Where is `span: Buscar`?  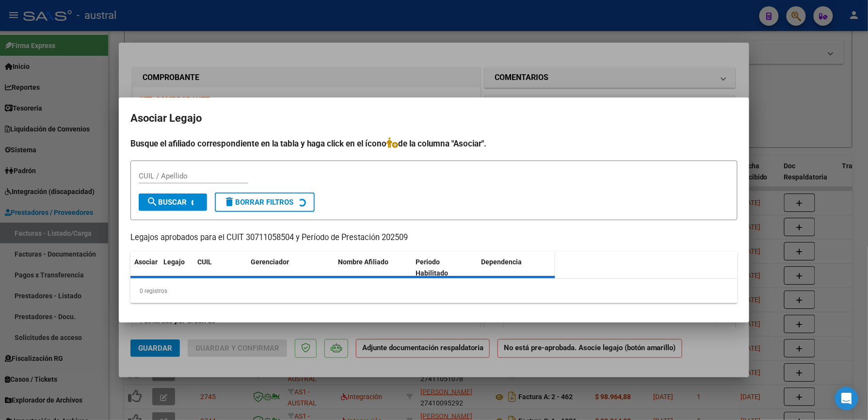 span: Buscar is located at coordinates (166, 202).